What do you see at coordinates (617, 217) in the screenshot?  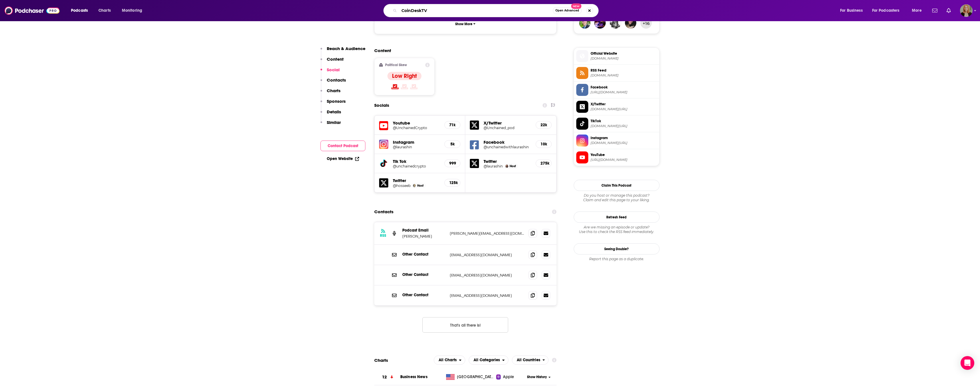 I see `button: Refresh Feed` at bounding box center [617, 217].